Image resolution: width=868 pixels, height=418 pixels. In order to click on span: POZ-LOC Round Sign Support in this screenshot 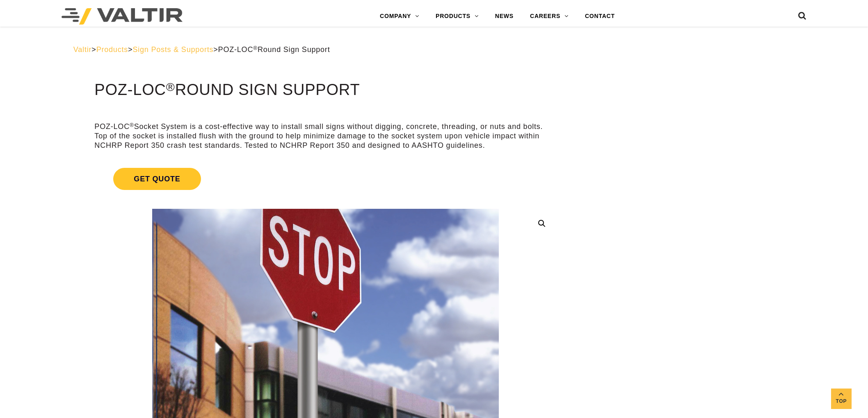, I will do `click(274, 49)`.